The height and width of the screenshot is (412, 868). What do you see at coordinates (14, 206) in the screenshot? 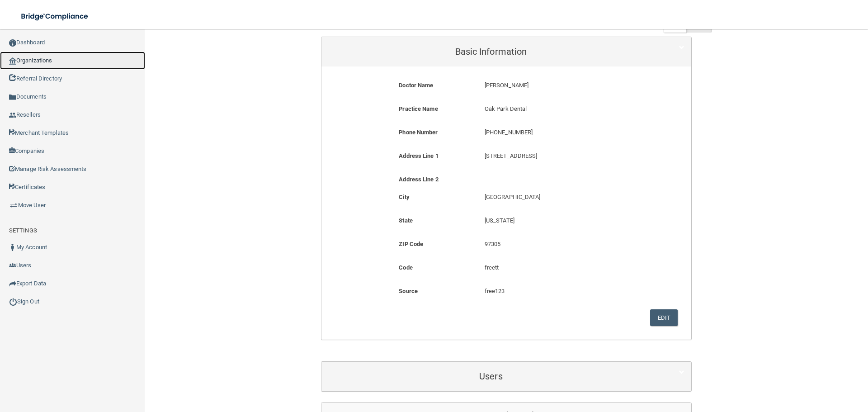
I see `img: briefcase.64adab9b.png` at bounding box center [14, 206].